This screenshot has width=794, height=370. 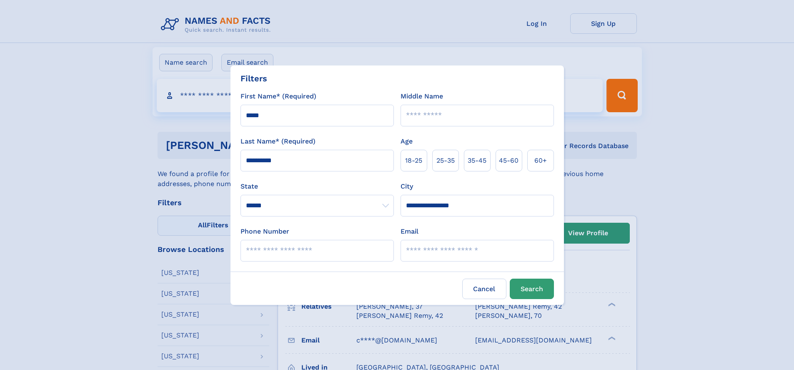 What do you see at coordinates (422, 96) in the screenshot?
I see `label: Middle Name` at bounding box center [422, 96].